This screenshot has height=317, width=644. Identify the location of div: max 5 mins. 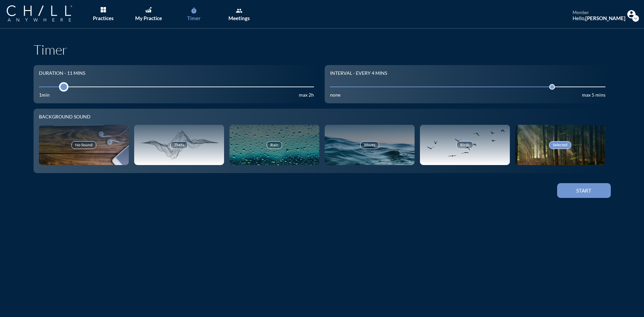
(594, 95).